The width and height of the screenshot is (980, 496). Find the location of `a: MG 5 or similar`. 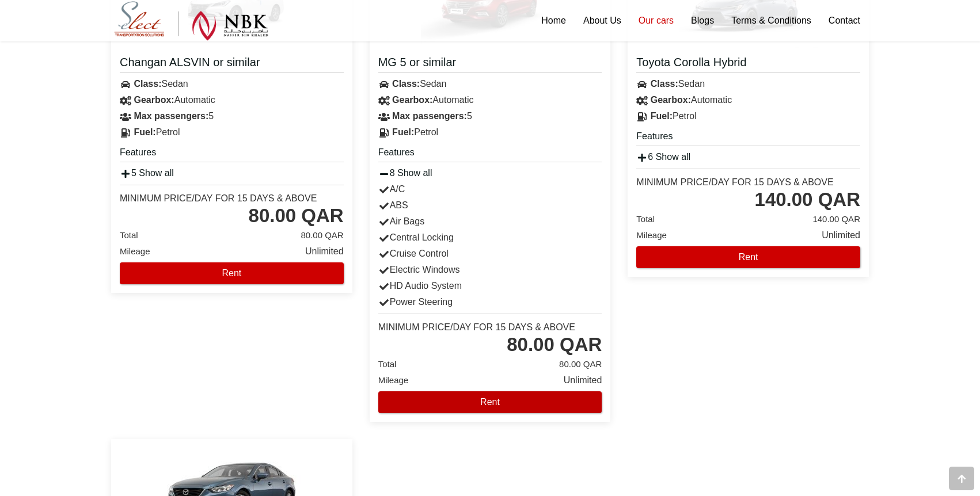

a: MG 5 or similar is located at coordinates (490, 64).